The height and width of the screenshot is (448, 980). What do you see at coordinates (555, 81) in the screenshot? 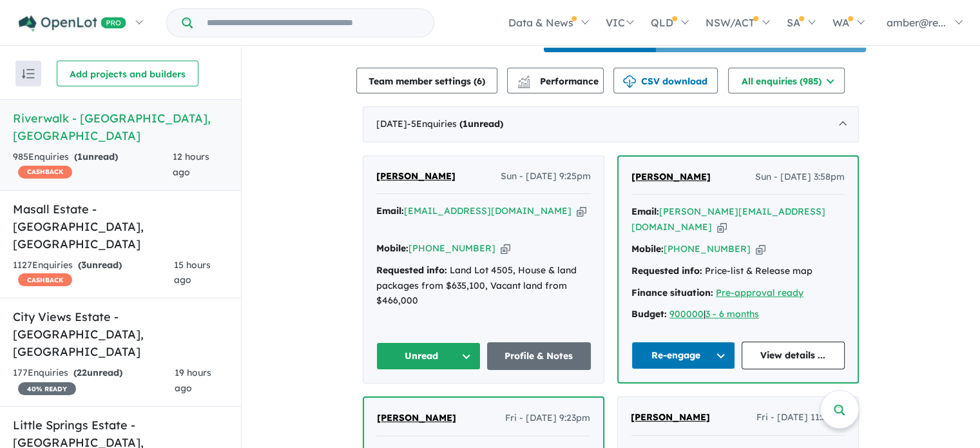
I see `button: Performance` at bounding box center [555, 81].